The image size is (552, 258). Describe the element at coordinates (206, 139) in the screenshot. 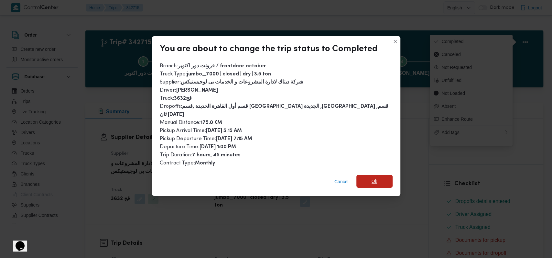

I see `span: Pickup Departure Time :` at that location.